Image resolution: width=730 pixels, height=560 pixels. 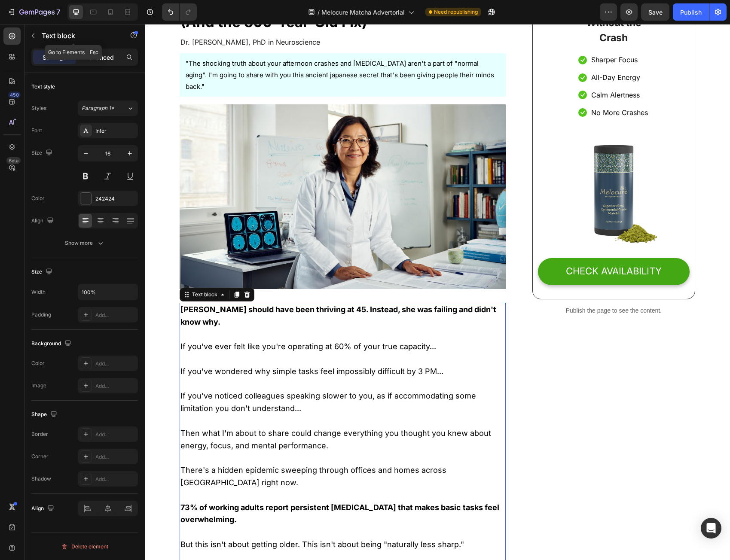 What do you see at coordinates (85, 243) in the screenshot?
I see `button: Show more` at bounding box center [85, 243].